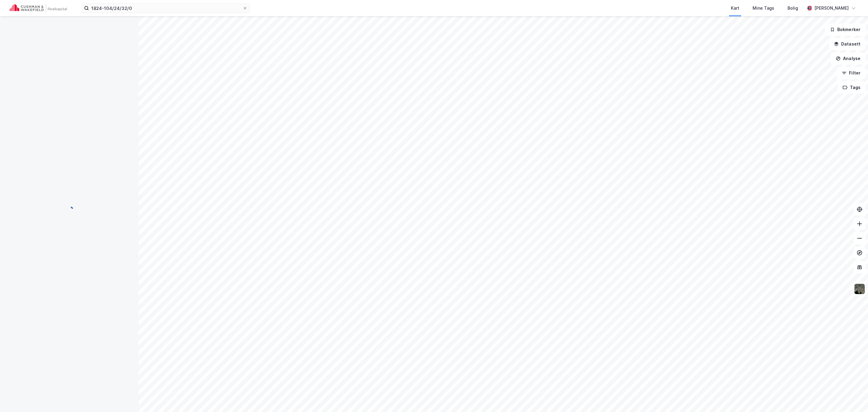 The height and width of the screenshot is (412, 868). What do you see at coordinates (851, 73) in the screenshot?
I see `button: Filter` at bounding box center [851, 73].